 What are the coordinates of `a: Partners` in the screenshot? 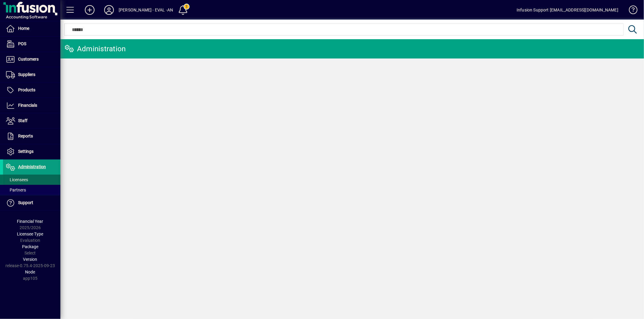 It's located at (32, 190).